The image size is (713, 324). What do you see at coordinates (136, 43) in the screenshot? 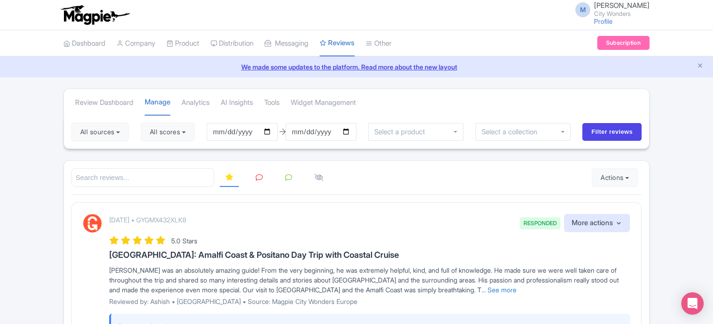
I see `a: Company` at bounding box center [136, 43].